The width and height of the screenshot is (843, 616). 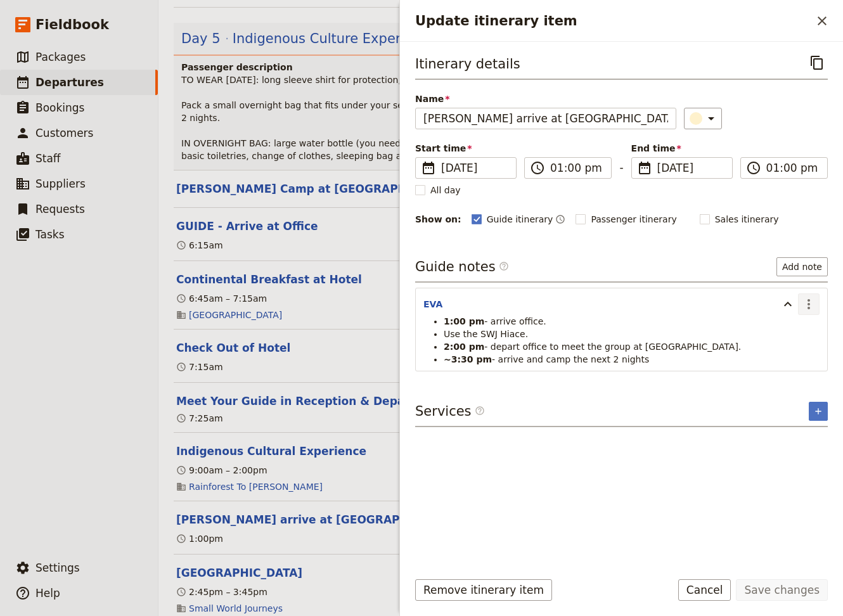 What do you see at coordinates (613, 21) in the screenshot?
I see `h2: Update itinerary item` at bounding box center [613, 21].